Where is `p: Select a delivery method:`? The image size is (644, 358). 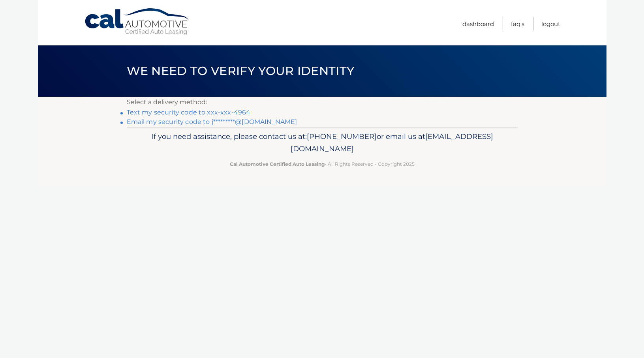
p: Select a delivery method: is located at coordinates (322, 102).